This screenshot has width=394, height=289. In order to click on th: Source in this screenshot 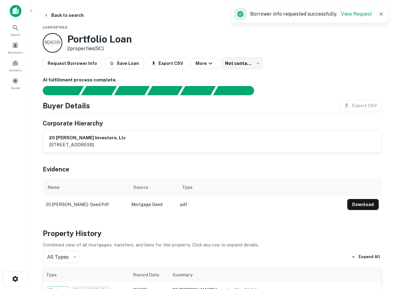, I will do `click(153, 187)`.